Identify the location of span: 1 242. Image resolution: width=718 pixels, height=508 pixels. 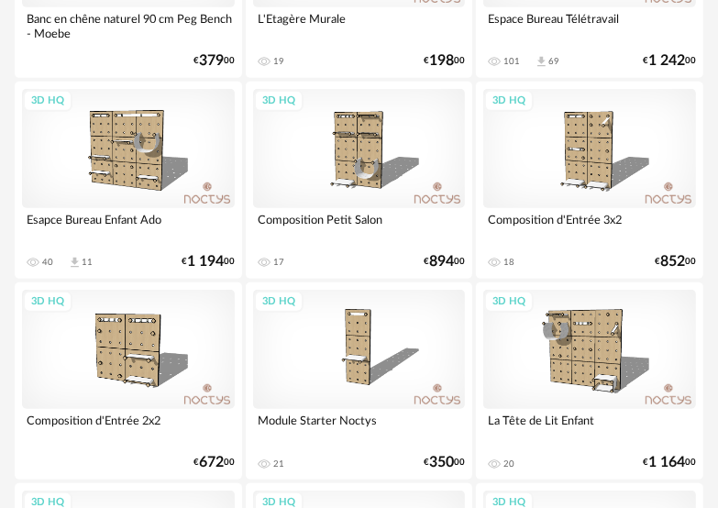
(667, 61).